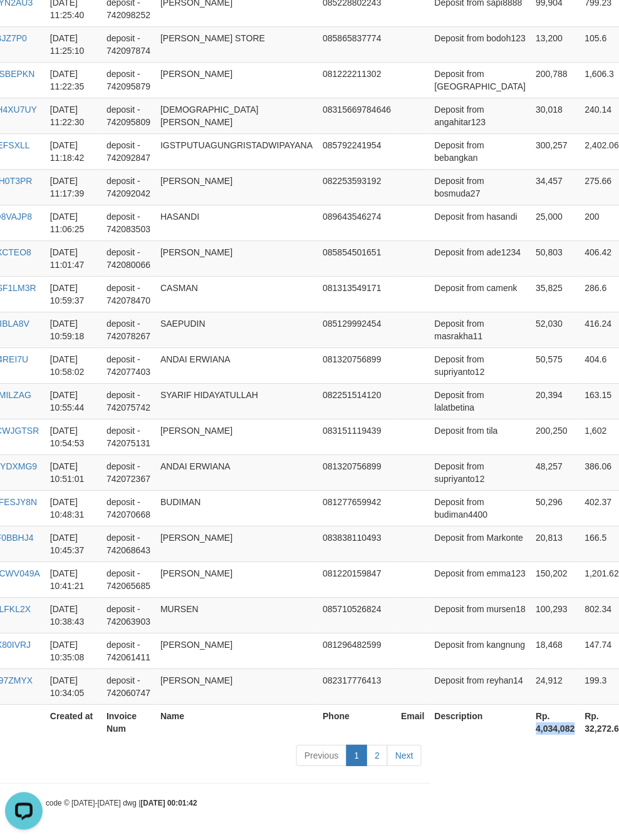 Image resolution: width=619 pixels, height=840 pixels. I want to click on td: deposit - 742060747, so click(129, 686).